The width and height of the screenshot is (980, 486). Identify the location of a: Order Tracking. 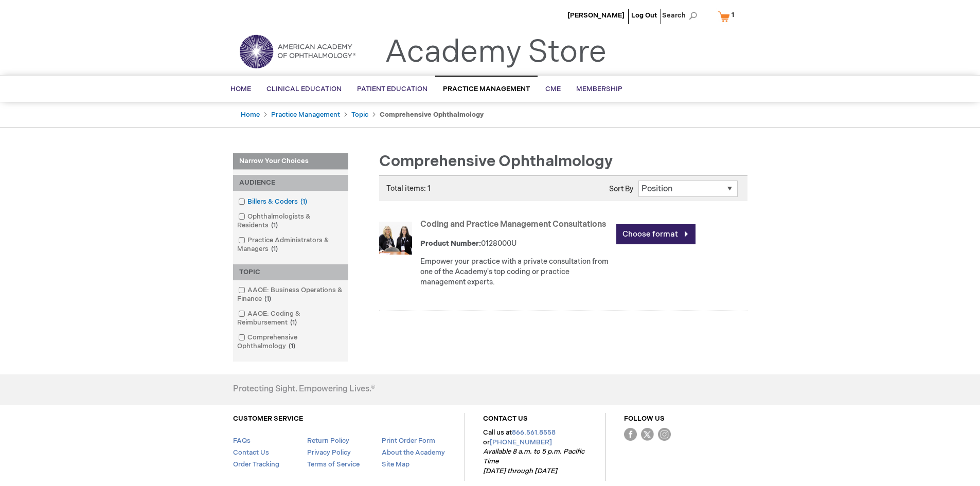
(256, 465).